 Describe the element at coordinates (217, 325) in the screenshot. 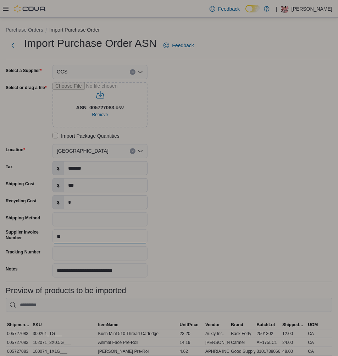

I see `button: Vendor` at that location.